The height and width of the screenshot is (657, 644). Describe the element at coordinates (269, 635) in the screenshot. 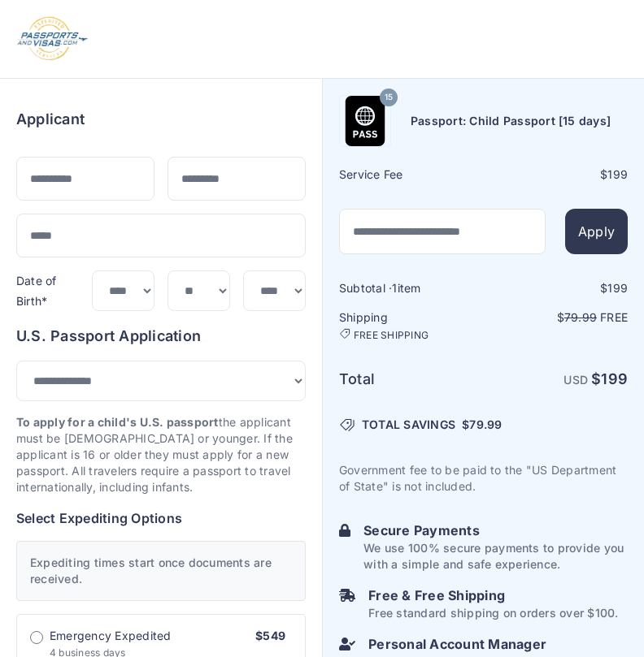

I see `span: $549` at that location.